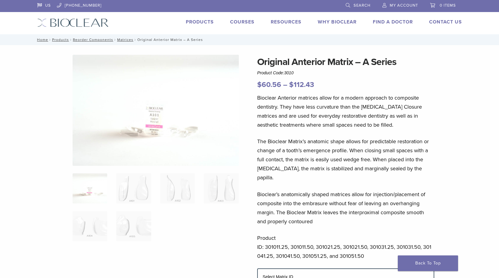  What do you see at coordinates (275, 73) in the screenshot?
I see `span: Product Code:` at bounding box center [275, 73].